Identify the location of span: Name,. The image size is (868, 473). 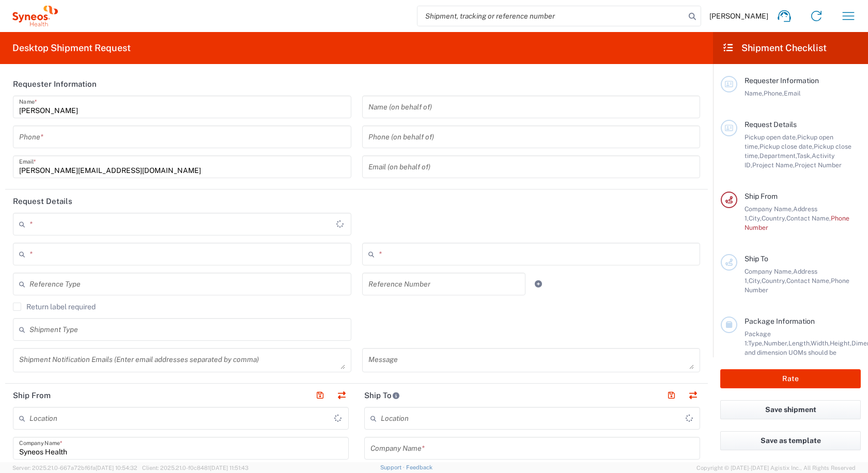
(753, 93).